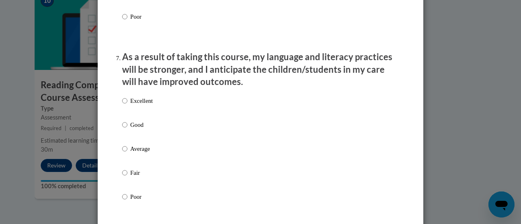 The width and height of the screenshot is (521, 224). What do you see at coordinates (125, 125) in the screenshot?
I see `input: Good` at bounding box center [125, 125].